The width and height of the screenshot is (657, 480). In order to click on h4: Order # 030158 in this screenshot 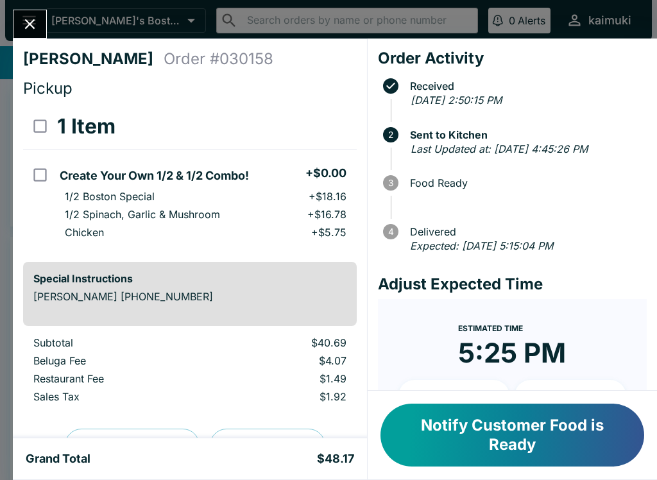, I will do `click(218, 59)`.